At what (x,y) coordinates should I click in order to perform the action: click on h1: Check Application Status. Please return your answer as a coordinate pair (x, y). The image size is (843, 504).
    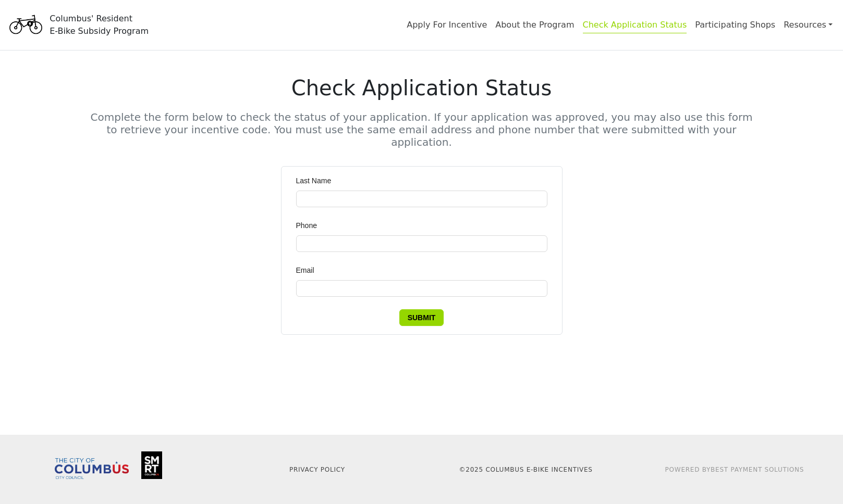
    Looking at the image, I should click on (422, 88).